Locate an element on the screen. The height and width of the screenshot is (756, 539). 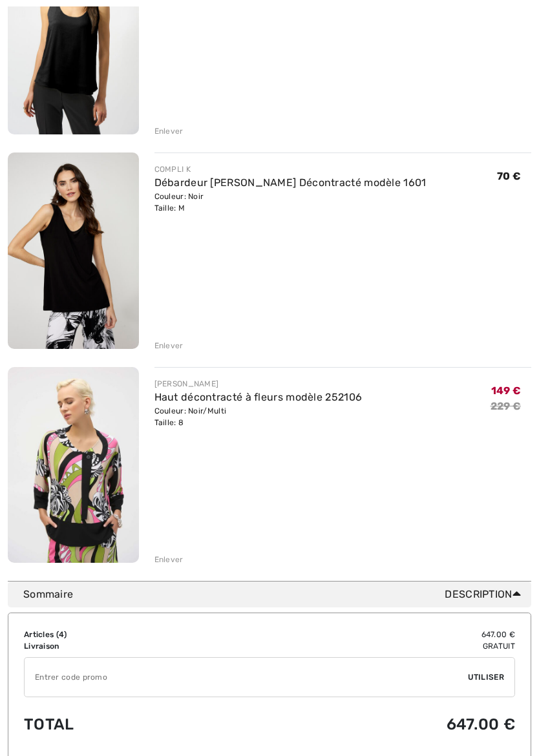
input: Code promo is located at coordinates (246, 678).